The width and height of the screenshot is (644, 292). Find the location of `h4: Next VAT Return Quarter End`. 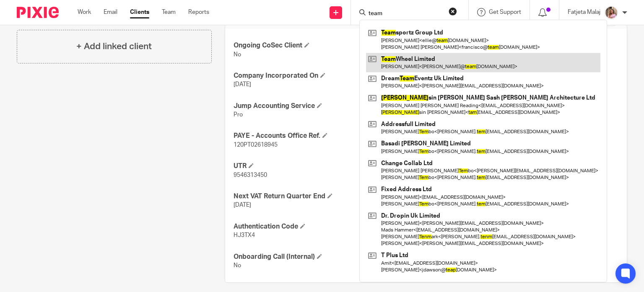

h4: Next VAT Return Quarter End is located at coordinates (329, 196).